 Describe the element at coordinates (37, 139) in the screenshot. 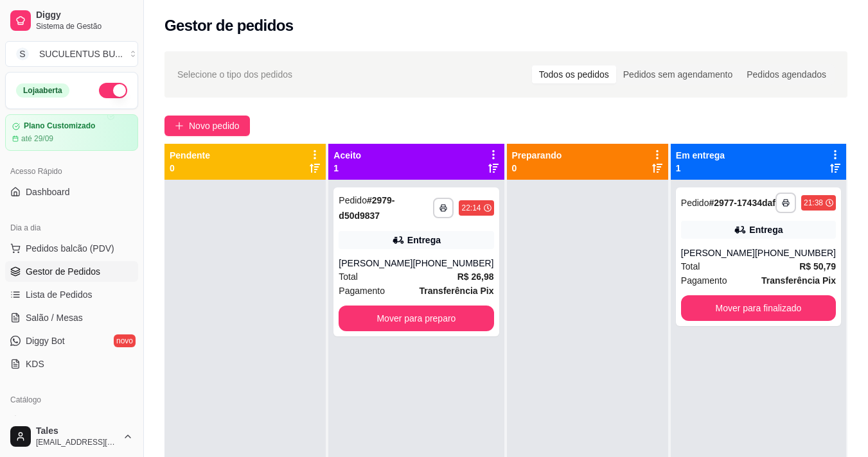

I see `article: até 29/09` at that location.